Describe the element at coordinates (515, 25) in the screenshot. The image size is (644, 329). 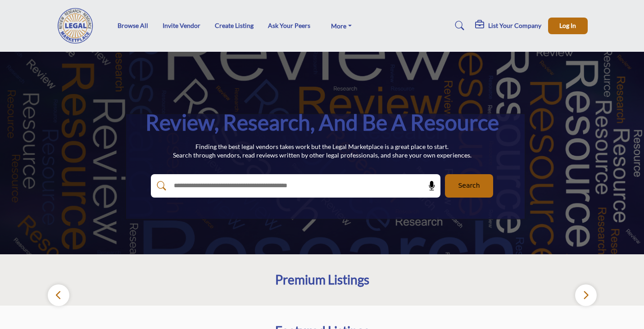
I see `h5: List Your Company` at that location.